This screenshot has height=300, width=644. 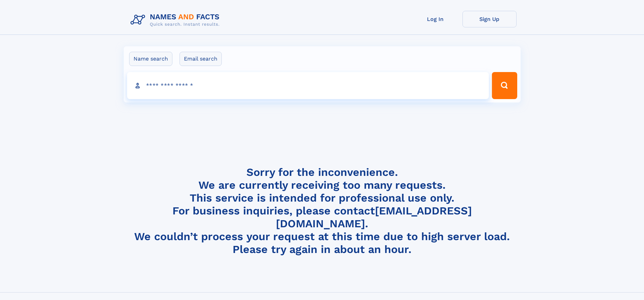 What do you see at coordinates (151, 59) in the screenshot?
I see `label: Name search` at bounding box center [151, 59].